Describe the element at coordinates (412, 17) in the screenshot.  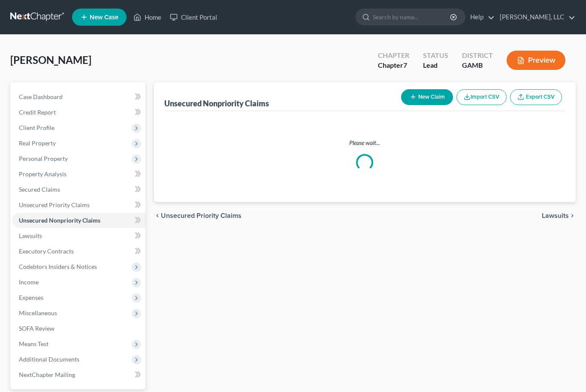
I see `input: Search by name...` at that location.